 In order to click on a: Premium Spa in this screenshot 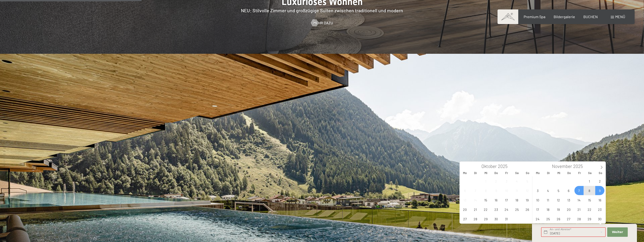, I will do `click(534, 17)`.